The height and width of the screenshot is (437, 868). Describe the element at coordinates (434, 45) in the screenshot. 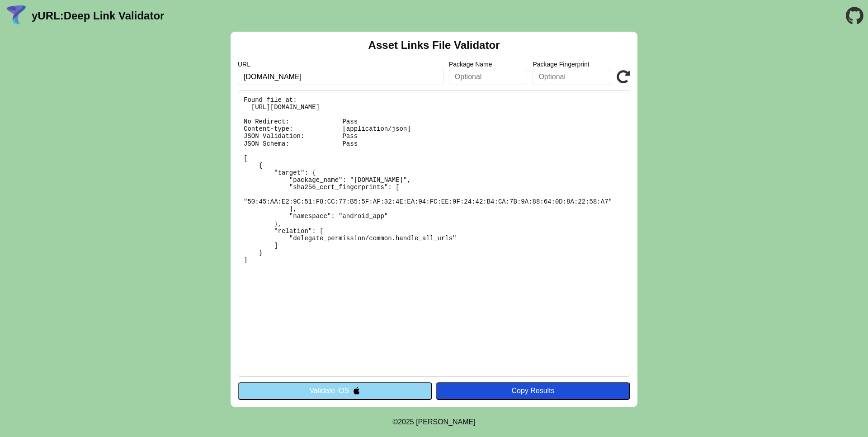

I see `h2: Asset Links File Validator` at that location.